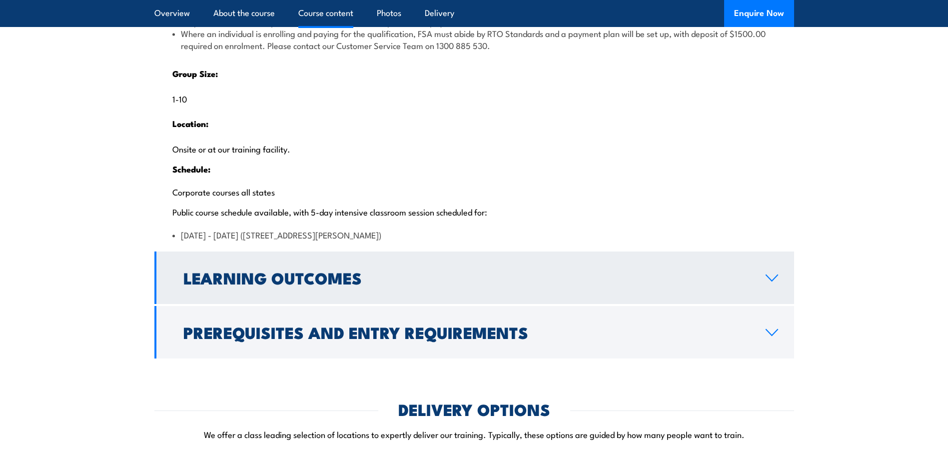 This screenshot has width=948, height=462. Describe the element at coordinates (190, 123) in the screenshot. I see `strong: Location:` at that location.